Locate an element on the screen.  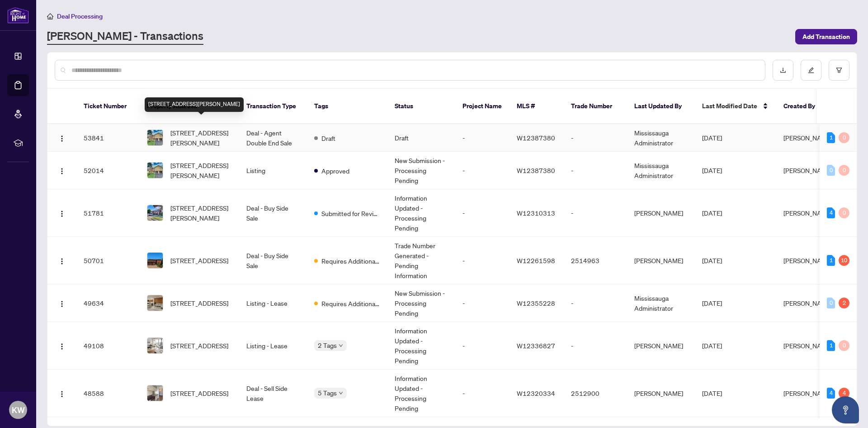
div: 4 is located at coordinates (831, 393).